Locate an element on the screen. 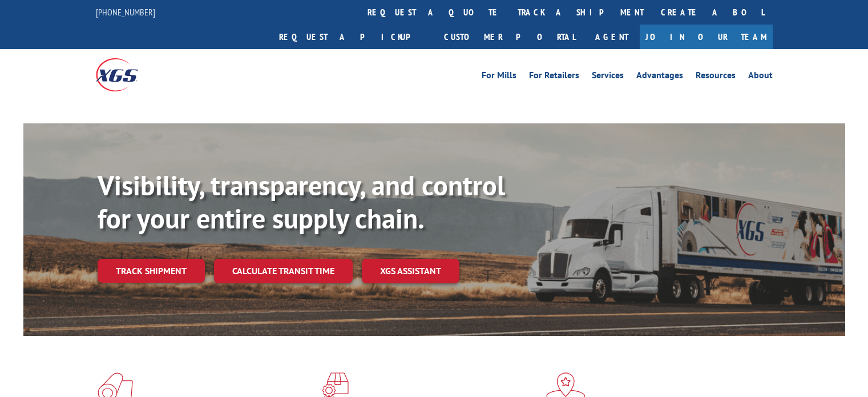  a: Request a pickup is located at coordinates (353, 37).